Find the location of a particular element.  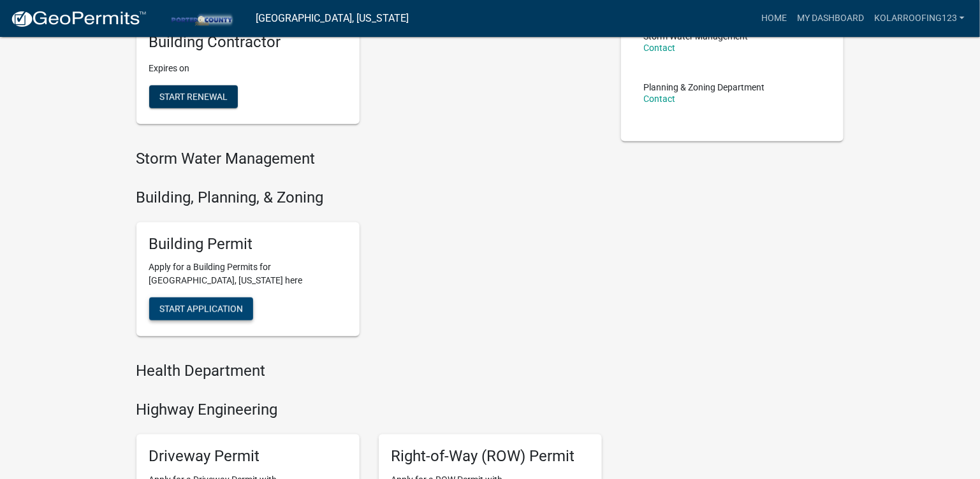

h4: Storm Water Management is located at coordinates (369, 159).